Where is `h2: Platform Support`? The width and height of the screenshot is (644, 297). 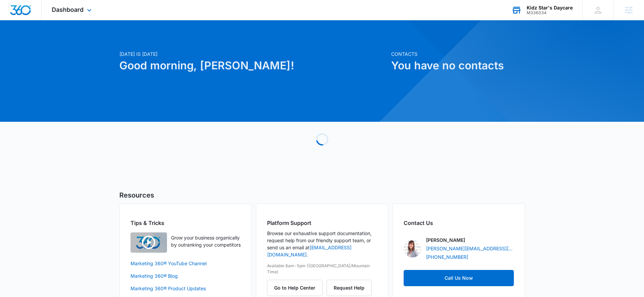
h2: Platform Support is located at coordinates (322, 223).